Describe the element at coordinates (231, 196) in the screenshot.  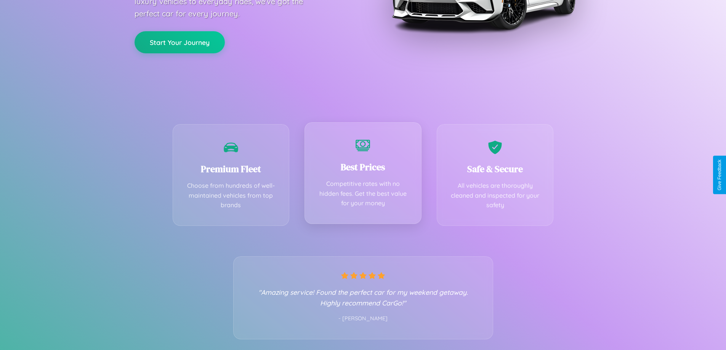
I see `p: Choose from hundreds of well-maintained vehicles from top brands` at that location.